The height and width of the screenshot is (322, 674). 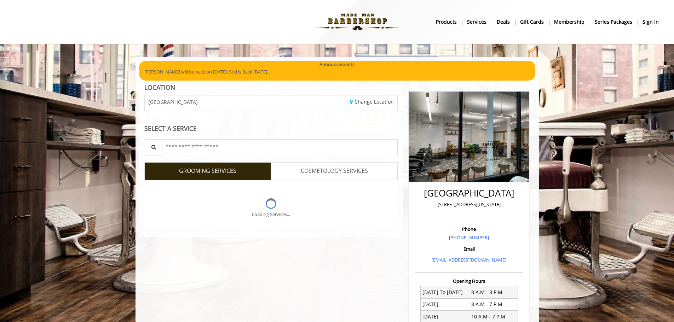 What do you see at coordinates (494, 305) in the screenshot?
I see `td: 8 A.M - 7 P.M` at bounding box center [494, 305].